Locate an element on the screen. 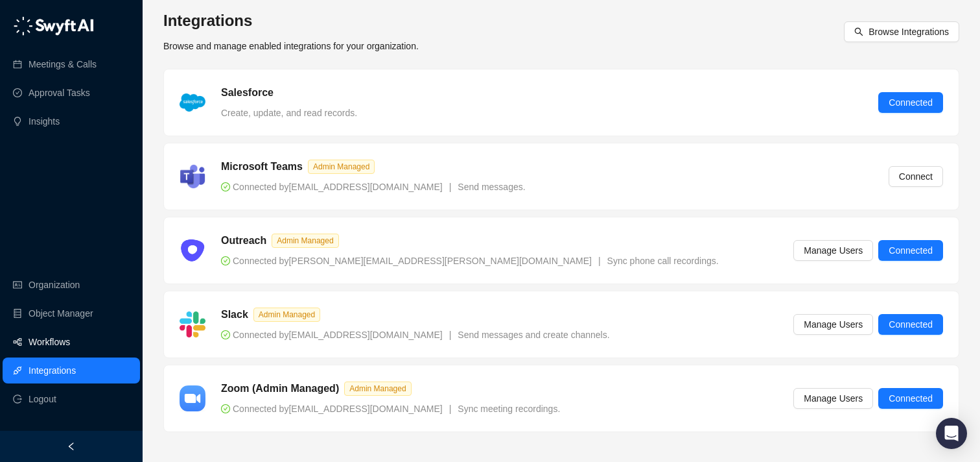 The height and width of the screenshot is (462, 980). h5: Salesforce is located at coordinates (247, 93).